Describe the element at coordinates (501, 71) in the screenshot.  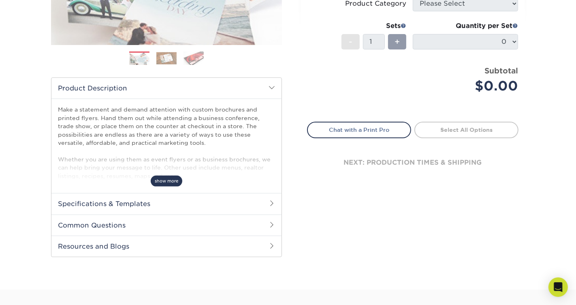
I see `strong: Subtotal` at that location.